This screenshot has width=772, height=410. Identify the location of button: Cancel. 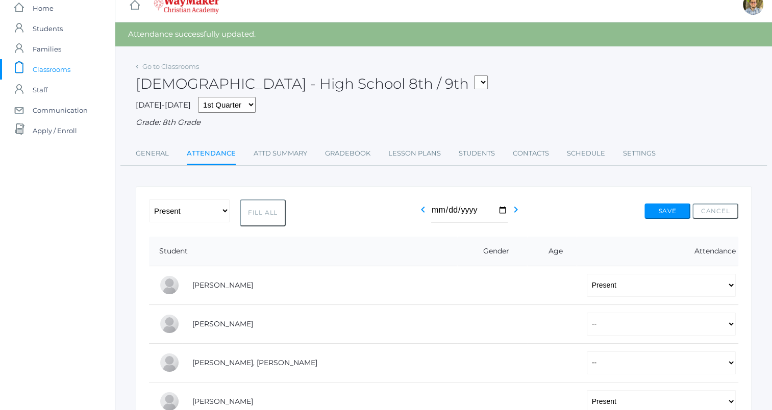
(715, 211).